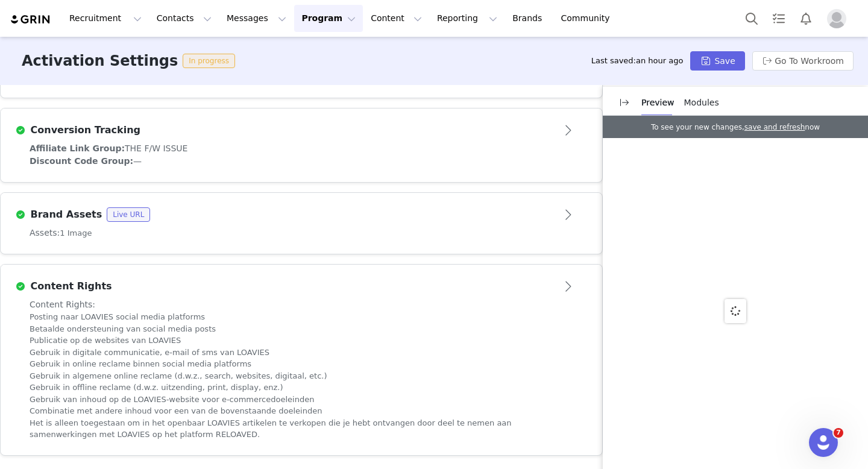 This screenshot has height=469, width=868. Describe the element at coordinates (99, 61) in the screenshot. I see `h3: Activation Settings` at that location.